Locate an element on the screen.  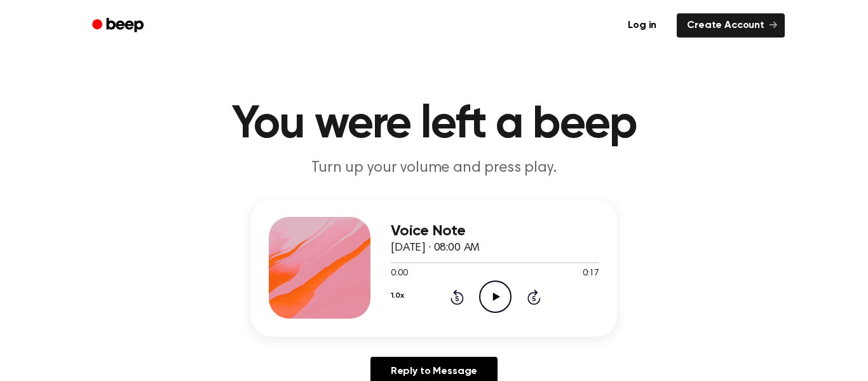
span: 0:17 is located at coordinates (591, 273).